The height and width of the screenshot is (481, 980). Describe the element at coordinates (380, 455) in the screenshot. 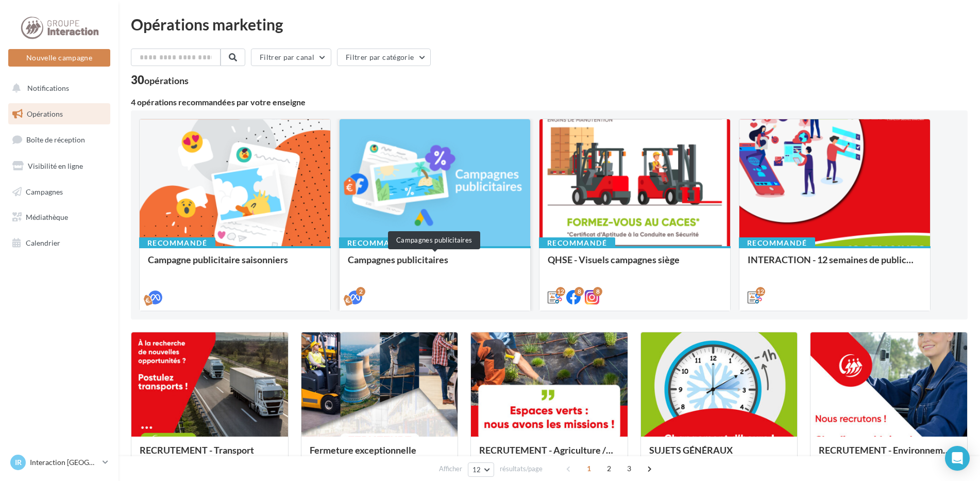

I see `div: Fermeture exceptionnelle` at that location.